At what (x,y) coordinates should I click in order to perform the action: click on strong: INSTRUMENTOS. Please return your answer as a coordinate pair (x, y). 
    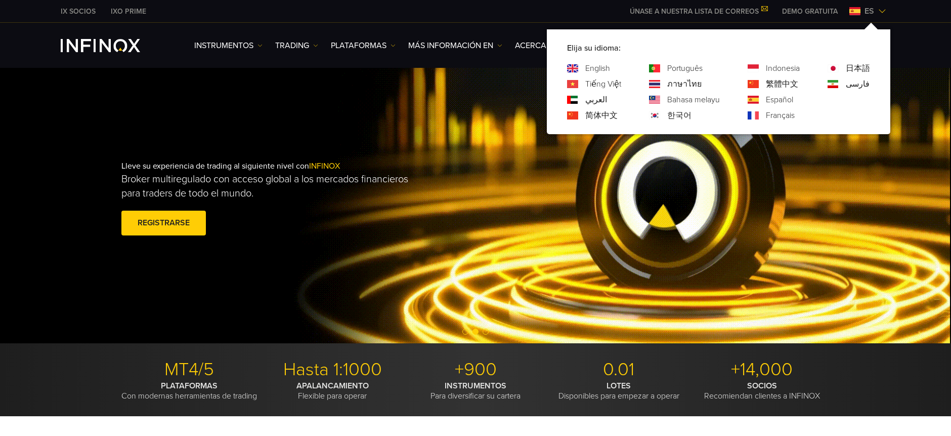
    Looking at the image, I should click on (476, 385).